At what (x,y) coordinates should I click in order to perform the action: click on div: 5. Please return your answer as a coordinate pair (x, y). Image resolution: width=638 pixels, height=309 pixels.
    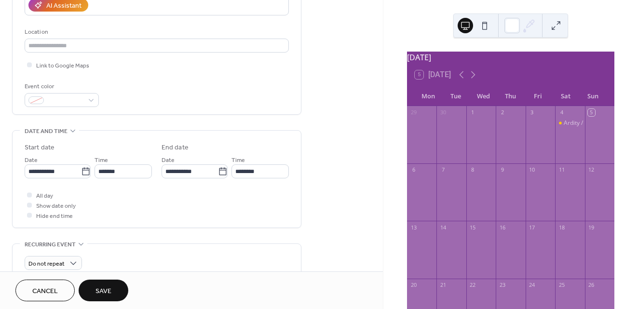
    Looking at the image, I should click on (591, 112).